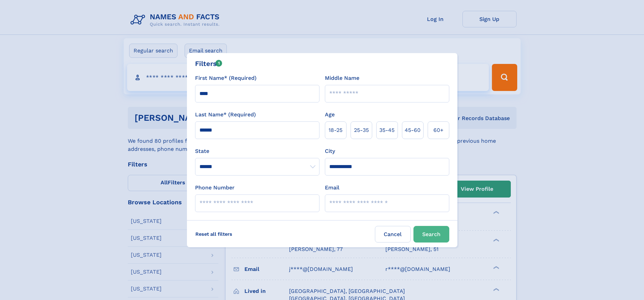 This screenshot has height=300, width=644. Describe the element at coordinates (438, 130) in the screenshot. I see `span: 60+` at that location.